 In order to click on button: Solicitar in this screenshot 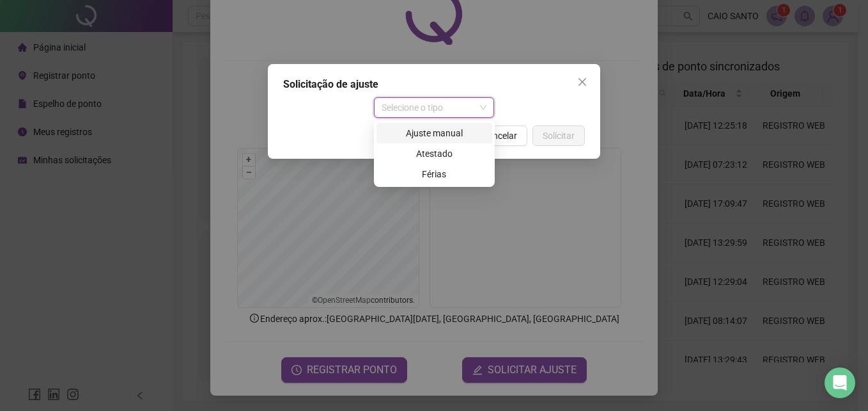, I will do `click(559, 135)`.